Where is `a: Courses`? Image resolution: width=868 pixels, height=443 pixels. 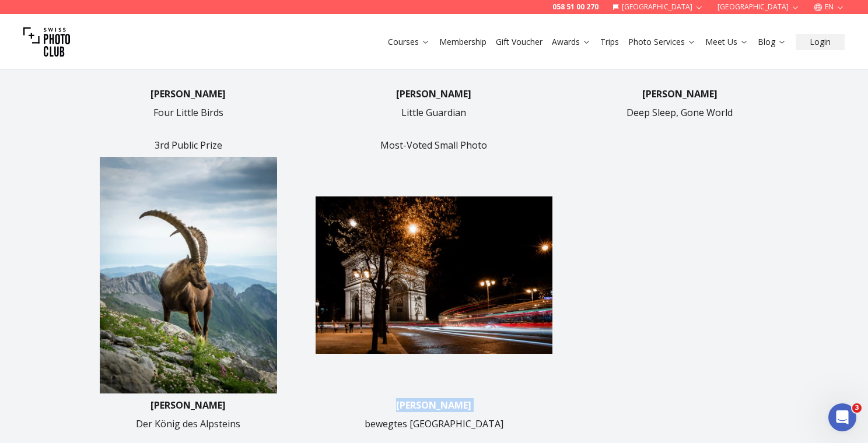
a: Courses is located at coordinates (409, 42).